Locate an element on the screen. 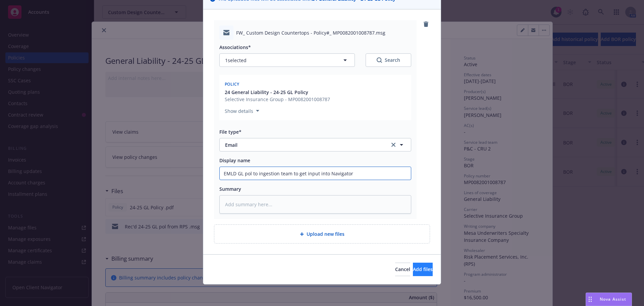  div: Drag to move is located at coordinates (590, 299).